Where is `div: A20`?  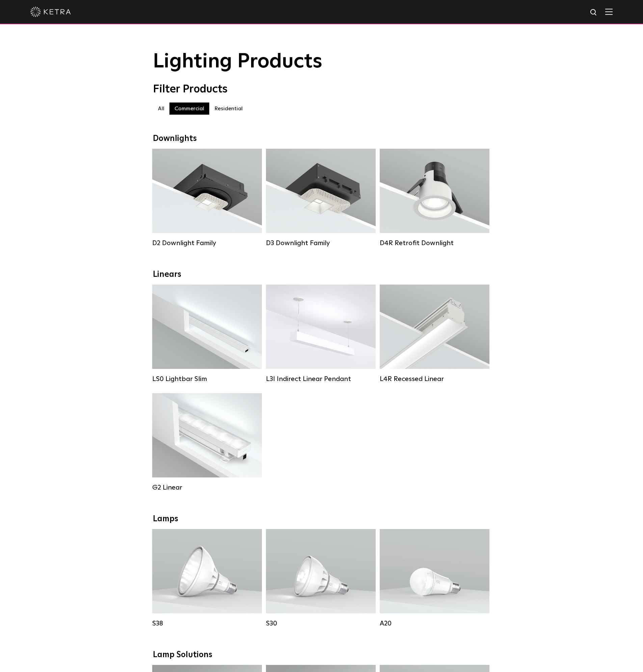
div: A20 is located at coordinates (434, 623).